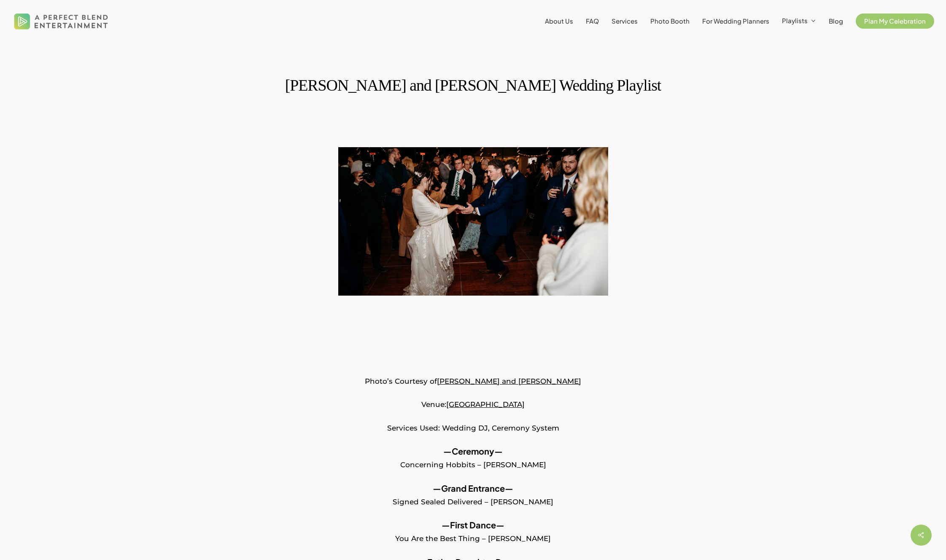 Image resolution: width=946 pixels, height=560 pixels. Describe the element at coordinates (559, 21) in the screenshot. I see `a: About Us` at that location.